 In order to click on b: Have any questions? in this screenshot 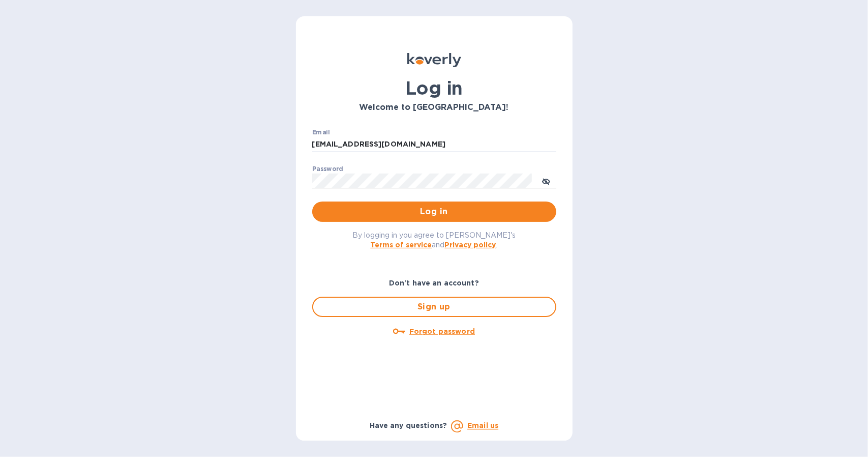, I will do `click(409, 425)`.